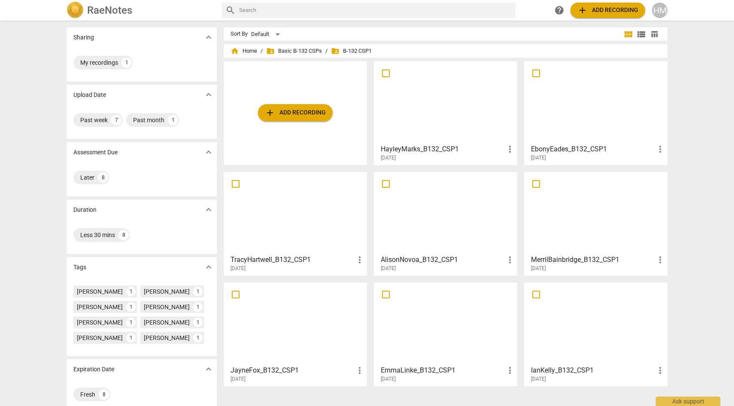 Image resolution: width=734 pixels, height=406 pixels. I want to click on button: List view, so click(641, 34).